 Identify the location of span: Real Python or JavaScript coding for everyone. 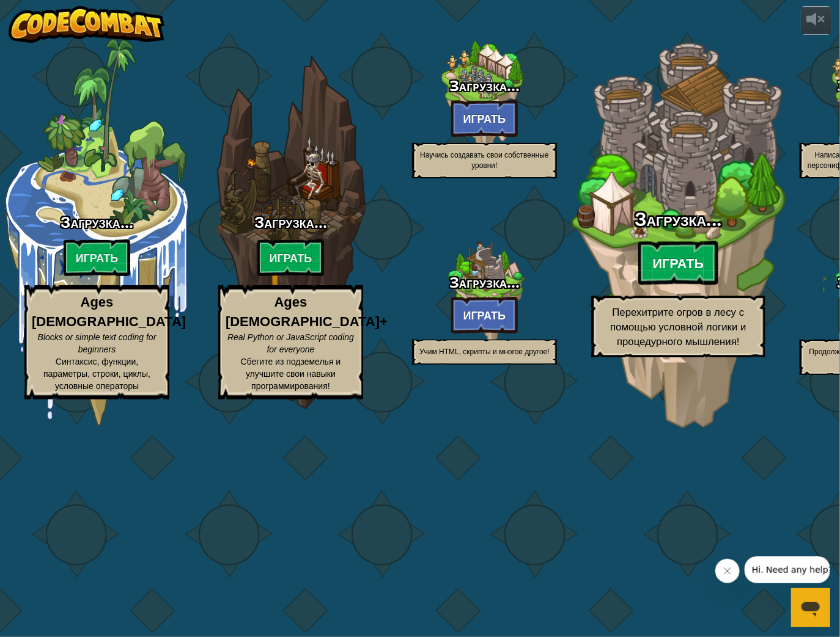
(290, 343).